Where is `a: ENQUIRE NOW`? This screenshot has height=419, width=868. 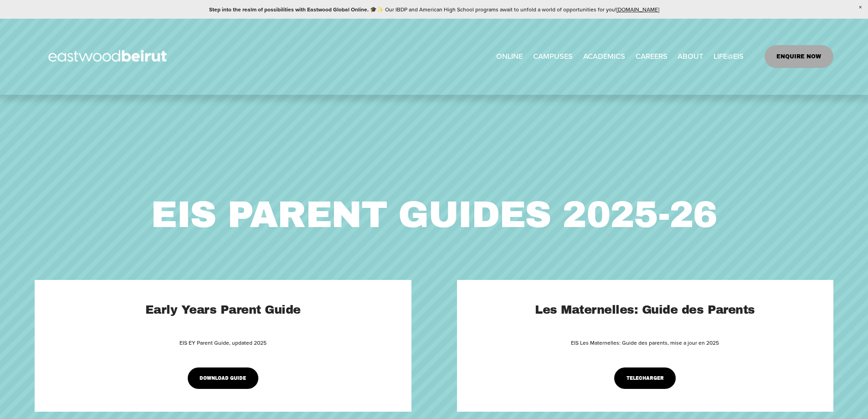 a: ENQUIRE NOW is located at coordinates (799, 56).